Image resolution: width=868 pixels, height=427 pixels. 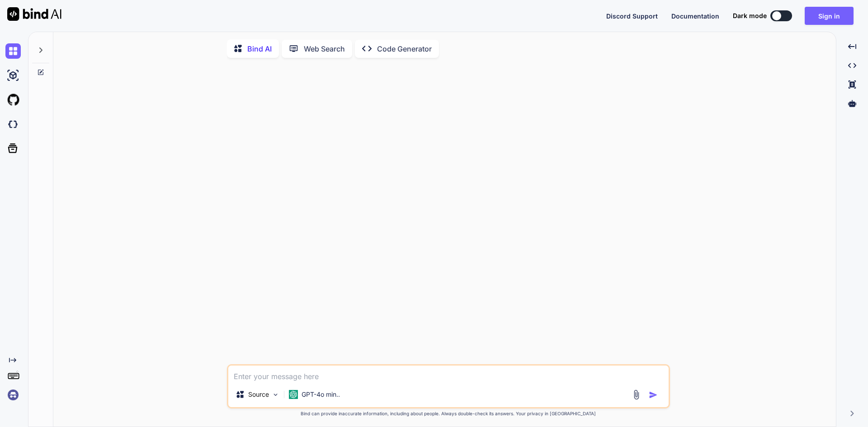 I want to click on img: Pick Models, so click(x=275, y=395).